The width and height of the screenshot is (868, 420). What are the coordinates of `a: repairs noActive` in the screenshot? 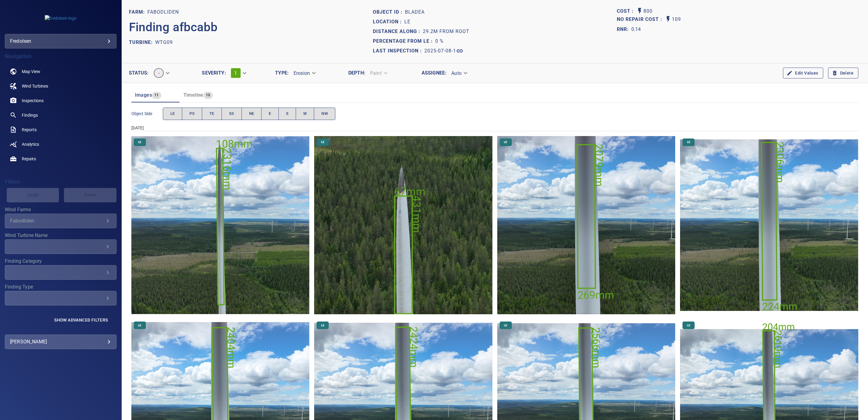 It's located at (61, 159).